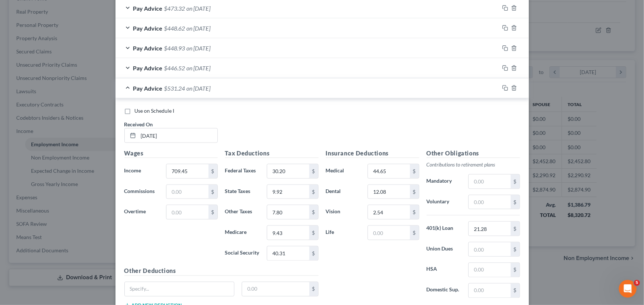 The image size is (644, 305). What do you see at coordinates (444, 203) in the screenshot?
I see `label: Voluntary` at bounding box center [444, 203].